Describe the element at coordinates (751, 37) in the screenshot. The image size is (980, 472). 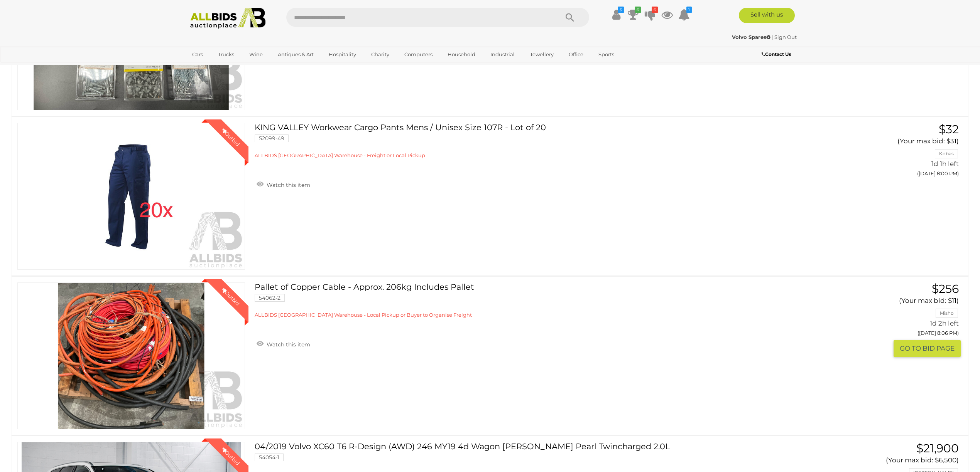
I see `a: Volvo Spares` at that location.